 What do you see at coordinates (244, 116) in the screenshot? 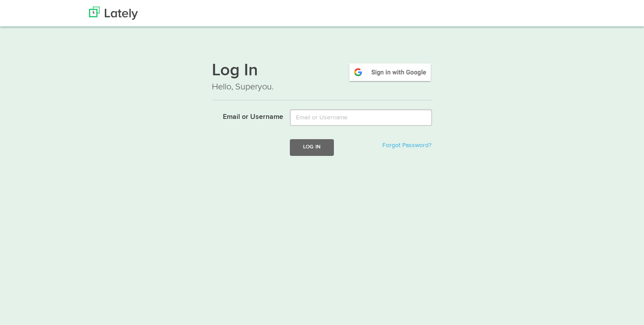
I see `label: Email or Username` at bounding box center [244, 116].